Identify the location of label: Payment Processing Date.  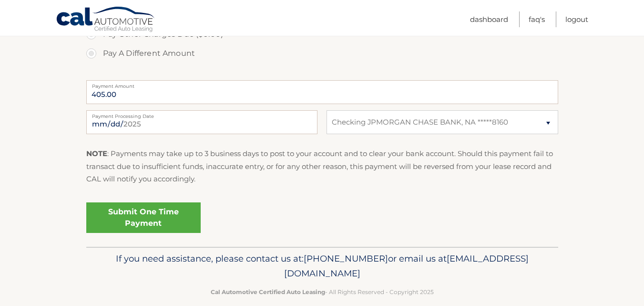
(201, 114).